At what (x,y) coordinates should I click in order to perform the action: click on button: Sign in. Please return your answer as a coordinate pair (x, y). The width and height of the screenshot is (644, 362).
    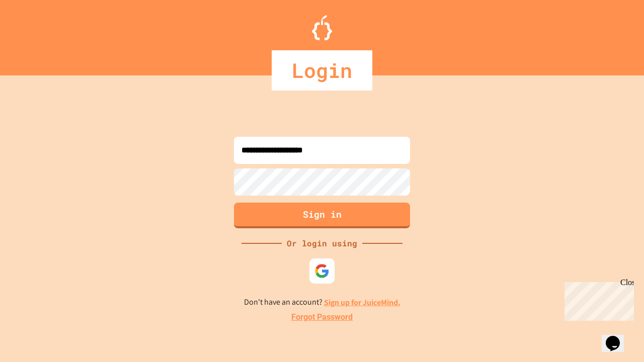
    Looking at the image, I should click on (322, 215).